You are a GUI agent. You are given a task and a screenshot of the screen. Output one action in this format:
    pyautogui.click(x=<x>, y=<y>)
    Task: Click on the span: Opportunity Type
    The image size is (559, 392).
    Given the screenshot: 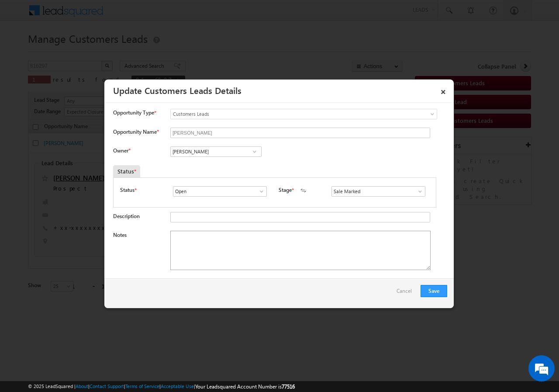 What is the action you would take?
    pyautogui.click(x=133, y=113)
    